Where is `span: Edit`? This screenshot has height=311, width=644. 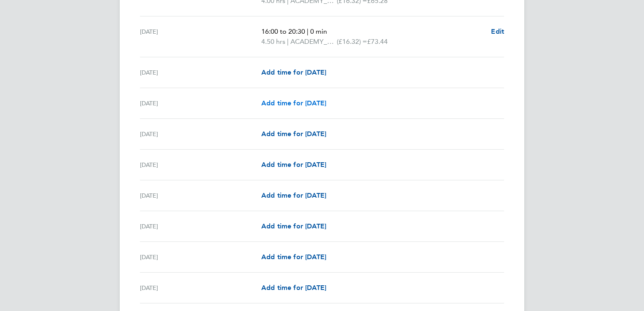 span: Edit is located at coordinates (498, 31).